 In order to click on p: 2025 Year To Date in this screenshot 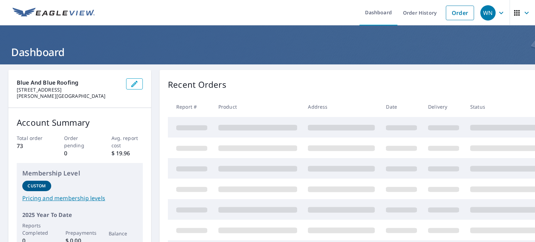, I will do `click(80, 215)`.